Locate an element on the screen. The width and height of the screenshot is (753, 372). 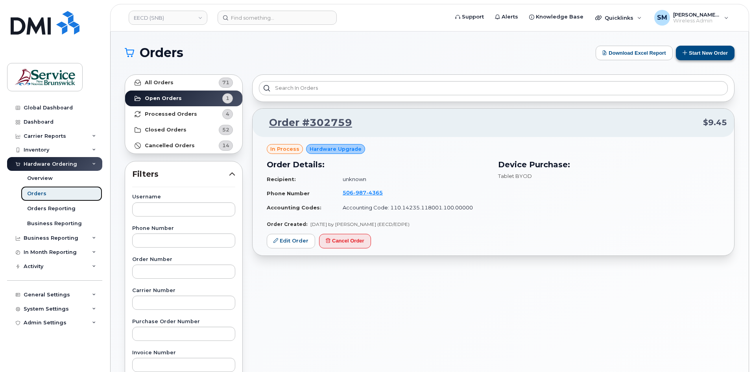
strong: Closed Orders is located at coordinates (166, 130).